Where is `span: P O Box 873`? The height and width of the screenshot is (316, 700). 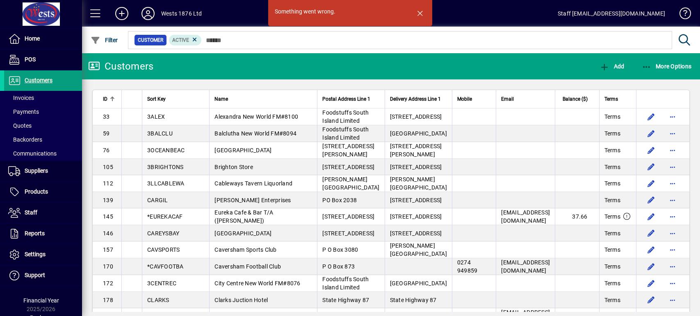
span: P O Box 873 is located at coordinates (338, 267).